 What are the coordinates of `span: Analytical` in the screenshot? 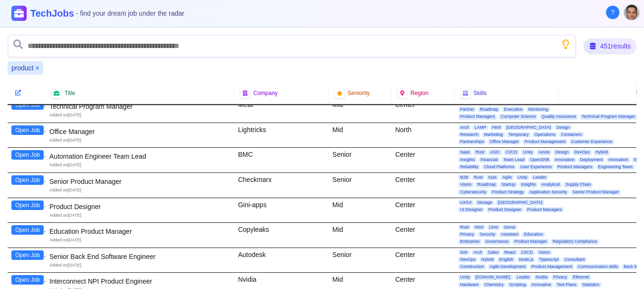 It's located at (551, 185).